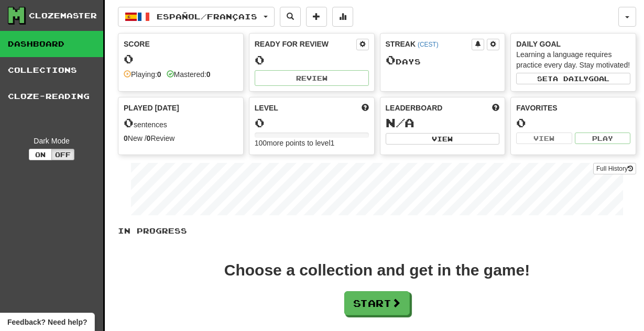  Describe the element at coordinates (207, 16) in the screenshot. I see `span: Español / Français` at that location.